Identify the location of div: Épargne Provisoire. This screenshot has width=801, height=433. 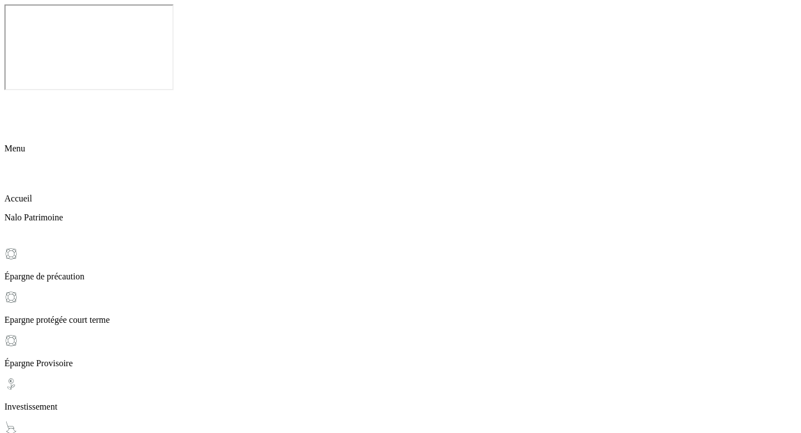
(400, 351).